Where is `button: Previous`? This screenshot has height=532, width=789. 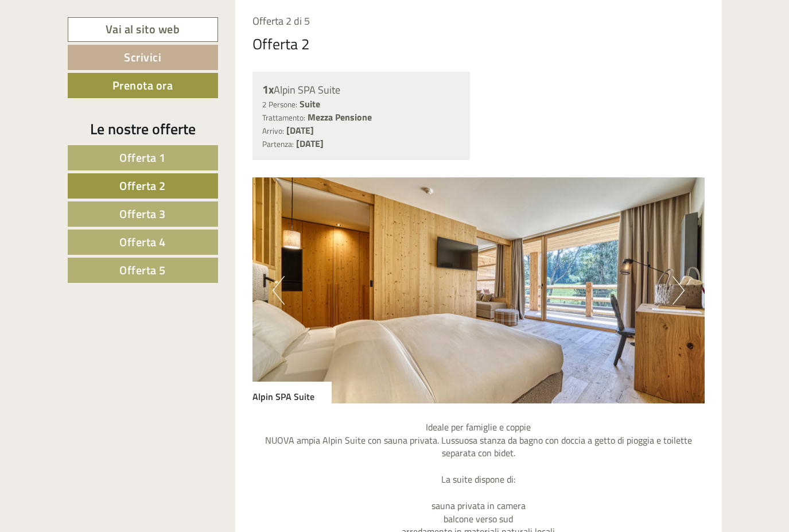
button: Previous is located at coordinates (278, 290).